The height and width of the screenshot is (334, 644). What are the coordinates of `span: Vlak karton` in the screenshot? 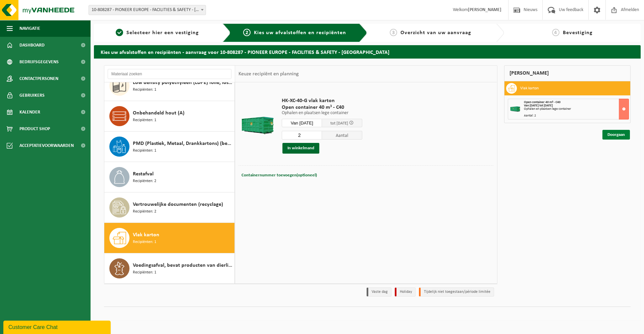 It's located at (146, 235).